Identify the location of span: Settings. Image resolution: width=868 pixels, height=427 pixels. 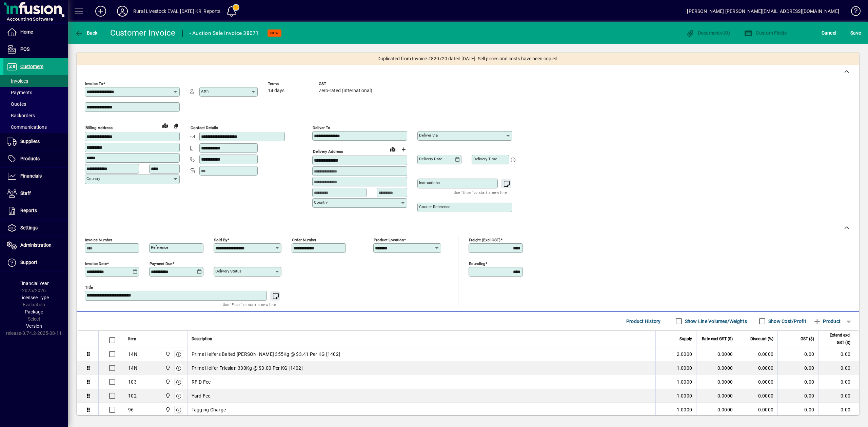
(29, 228).